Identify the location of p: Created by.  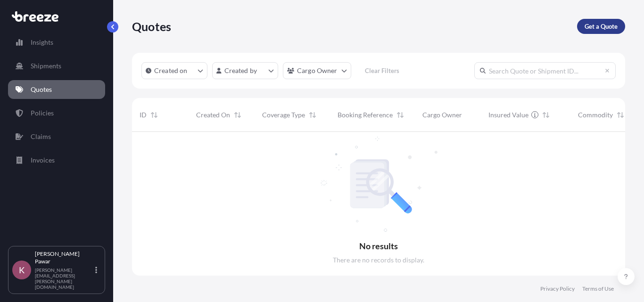
(241, 71).